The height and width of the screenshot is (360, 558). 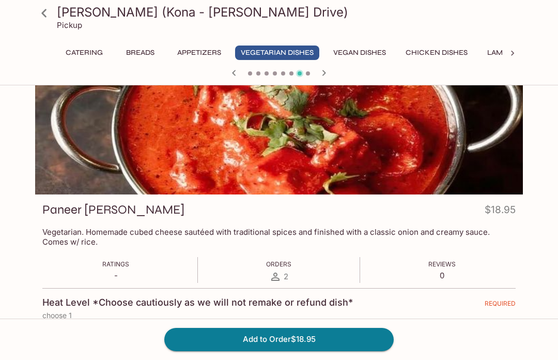 What do you see at coordinates (69, 25) in the screenshot?
I see `p: Pickup` at bounding box center [69, 25].